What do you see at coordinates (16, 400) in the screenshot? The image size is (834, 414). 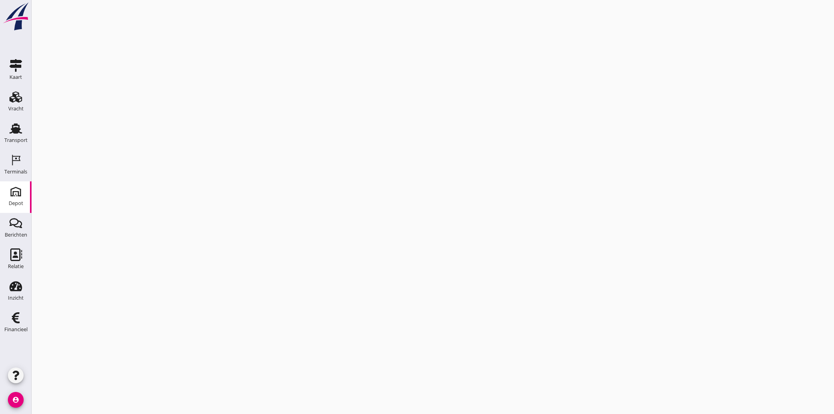 I see `i: account_circle` at bounding box center [16, 400].